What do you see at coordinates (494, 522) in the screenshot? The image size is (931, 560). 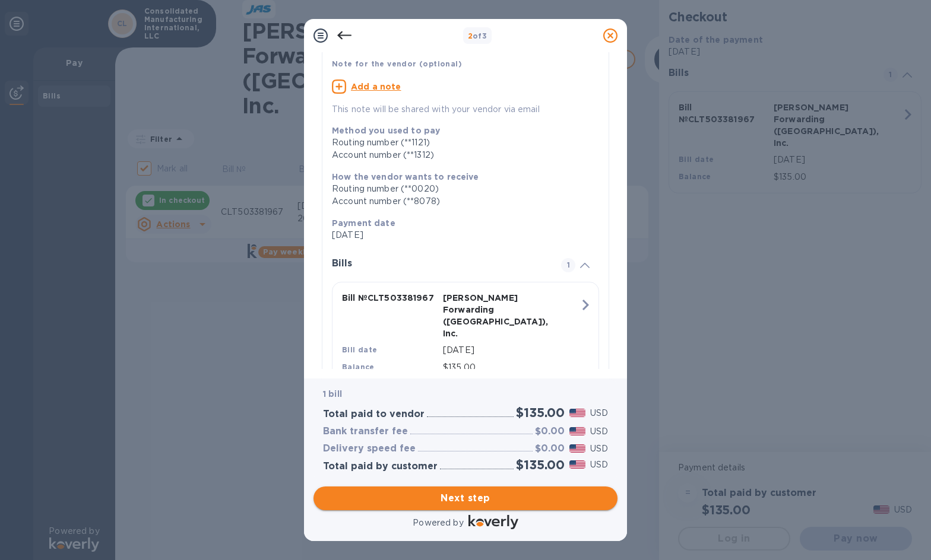 I see `img: Logo` at bounding box center [494, 522].